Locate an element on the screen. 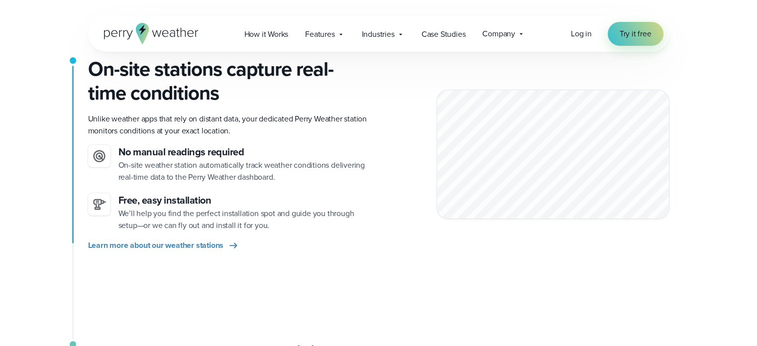 The image size is (757, 346). span: Learn more about our weather stations is located at coordinates (156, 245).